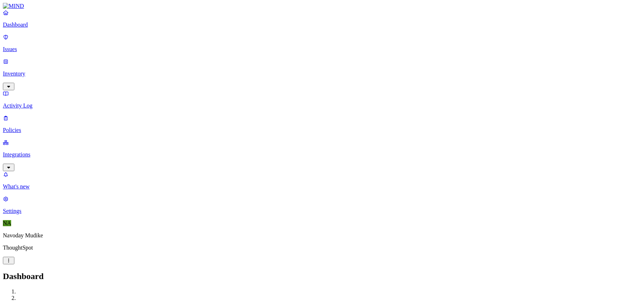  What do you see at coordinates (322, 105) in the screenshot?
I see `p: Activity Log` at bounding box center [322, 105].